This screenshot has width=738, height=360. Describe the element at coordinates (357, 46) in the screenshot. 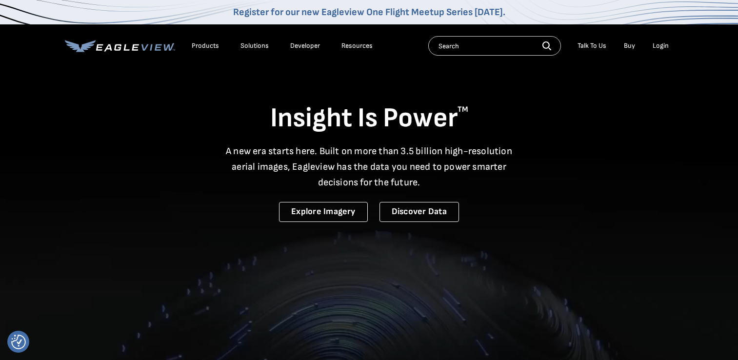

I see `div: Resources` at that location.